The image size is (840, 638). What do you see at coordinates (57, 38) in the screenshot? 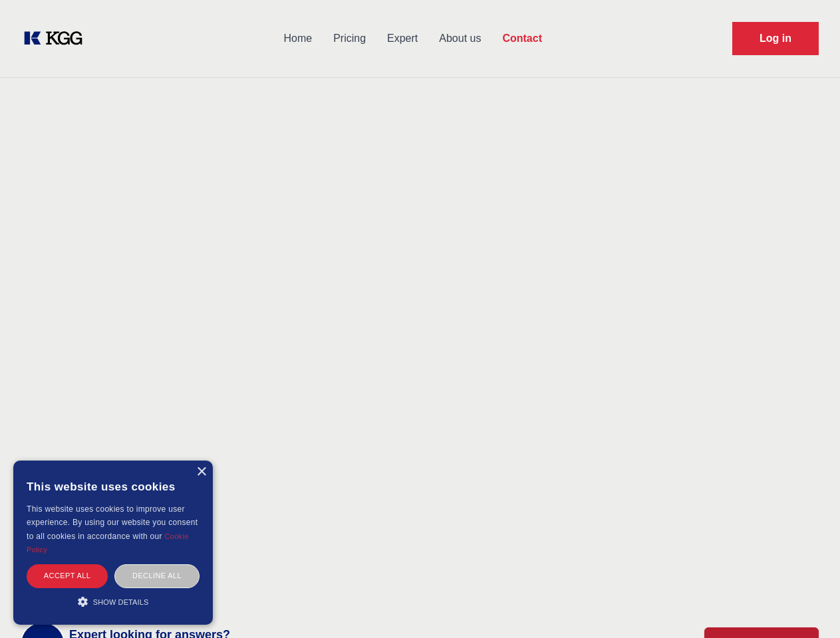
I see `a: KOL Knowledge Platform: Talk to Key External Experts (KEE)` at bounding box center [57, 38].